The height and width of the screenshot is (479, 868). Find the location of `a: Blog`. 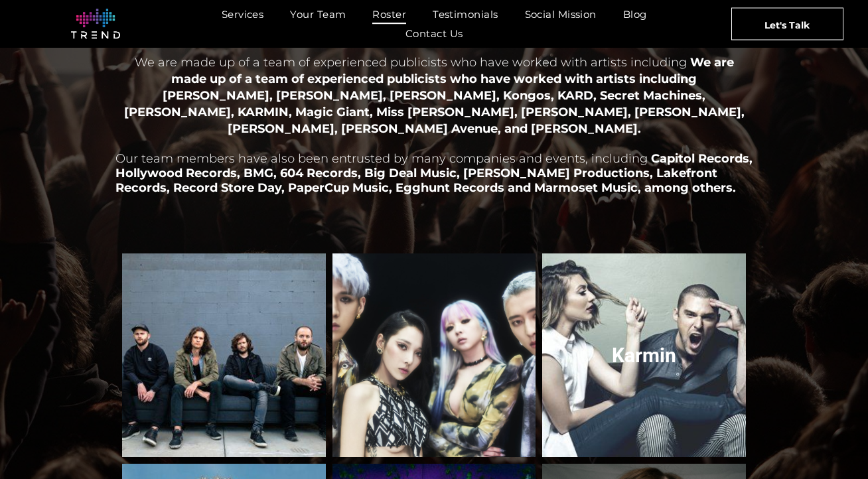

a: Blog is located at coordinates (635, 14).